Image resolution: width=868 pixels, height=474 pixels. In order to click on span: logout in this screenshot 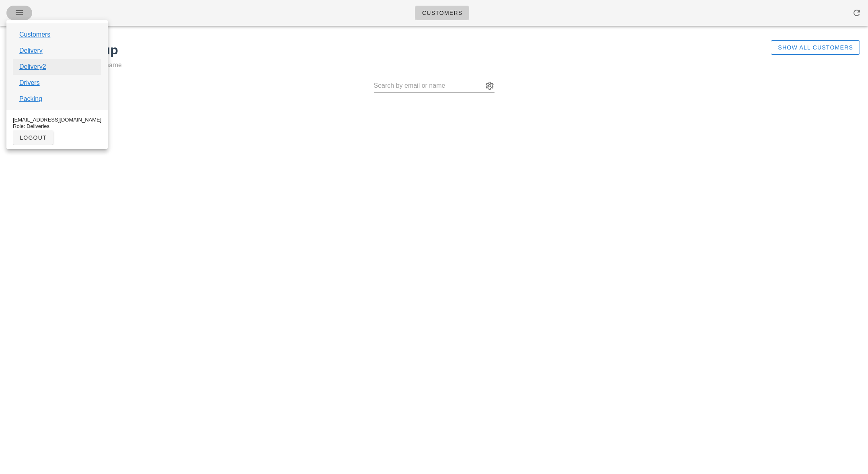, I will do `click(33, 138)`.